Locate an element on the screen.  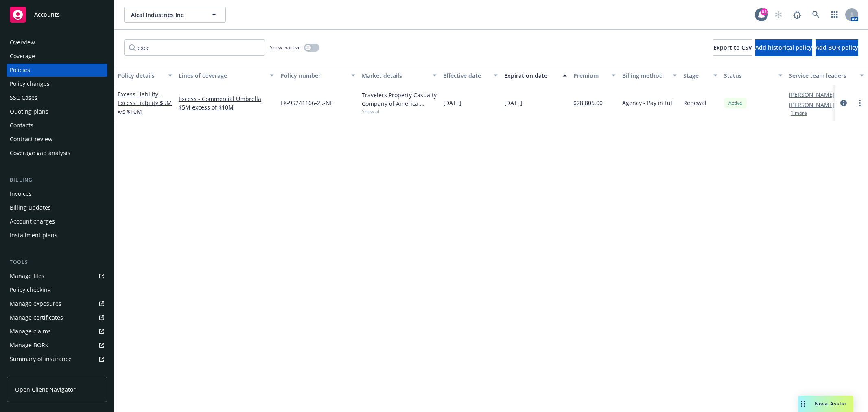
button: Export to CSV is located at coordinates (732, 47).